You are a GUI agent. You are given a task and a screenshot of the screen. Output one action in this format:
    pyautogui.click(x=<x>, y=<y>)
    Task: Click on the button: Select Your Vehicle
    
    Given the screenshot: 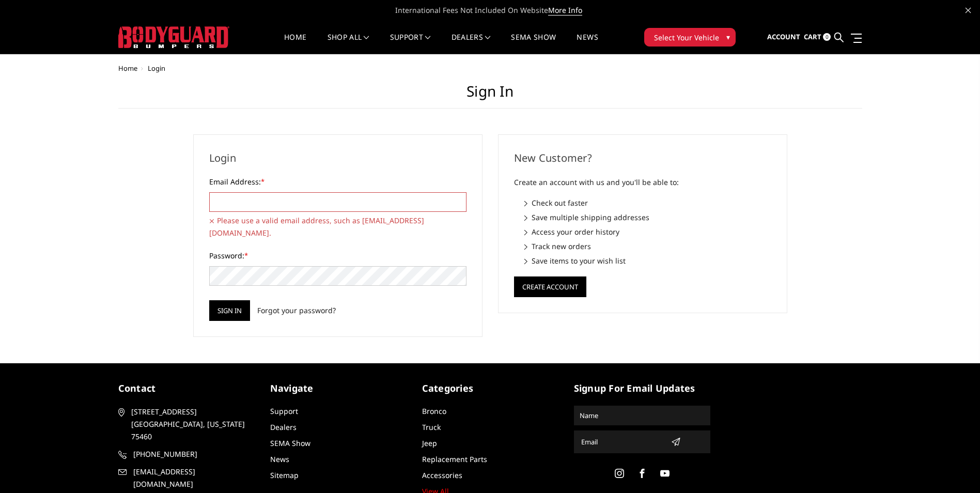 What is the action you would take?
    pyautogui.click(x=690, y=37)
    